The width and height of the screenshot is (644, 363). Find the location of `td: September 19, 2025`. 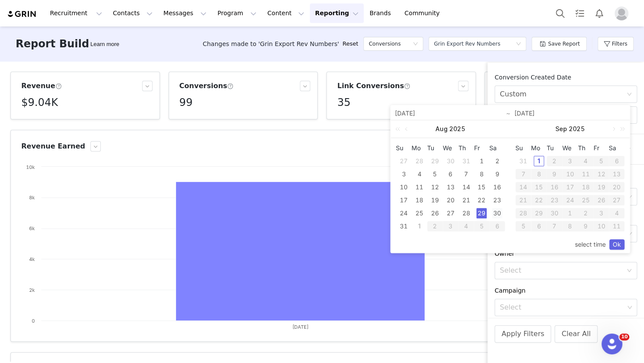

td: September 19, 2025 is located at coordinates (601, 187).